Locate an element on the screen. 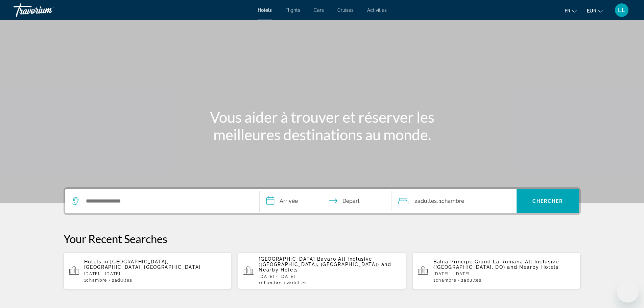 The image size is (644, 308). span: Cruises is located at coordinates (345, 10).